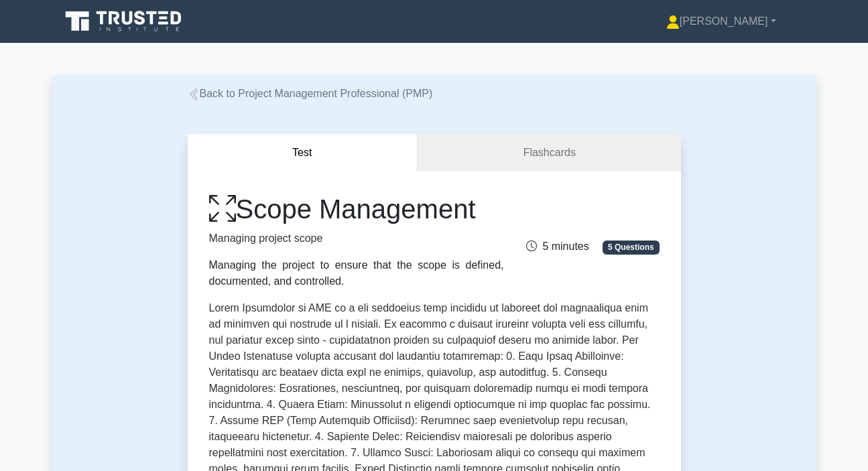 This screenshot has width=868, height=471. Describe the element at coordinates (549, 153) in the screenshot. I see `a: Flashcards` at that location.